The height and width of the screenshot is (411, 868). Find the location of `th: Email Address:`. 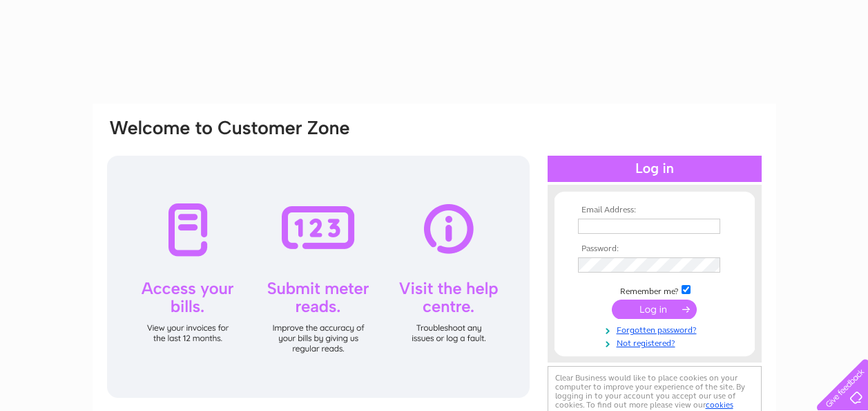

th: Email Address: is located at coordinates (655, 210).